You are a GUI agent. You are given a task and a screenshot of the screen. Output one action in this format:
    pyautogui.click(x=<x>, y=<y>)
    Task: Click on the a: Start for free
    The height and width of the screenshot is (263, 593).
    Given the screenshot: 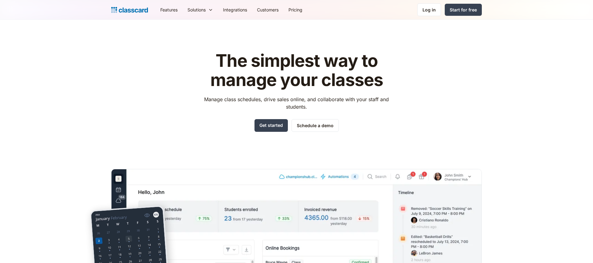 What is the action you would take?
    pyautogui.click(x=463, y=10)
    